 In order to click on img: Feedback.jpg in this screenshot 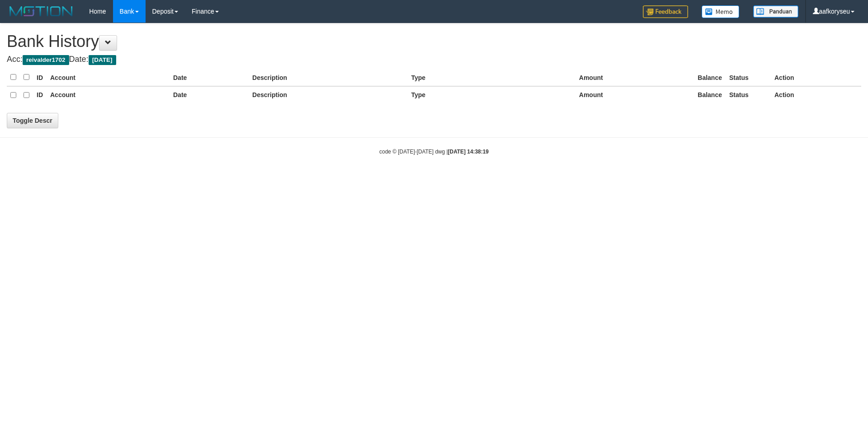, I will do `click(665, 12)`.